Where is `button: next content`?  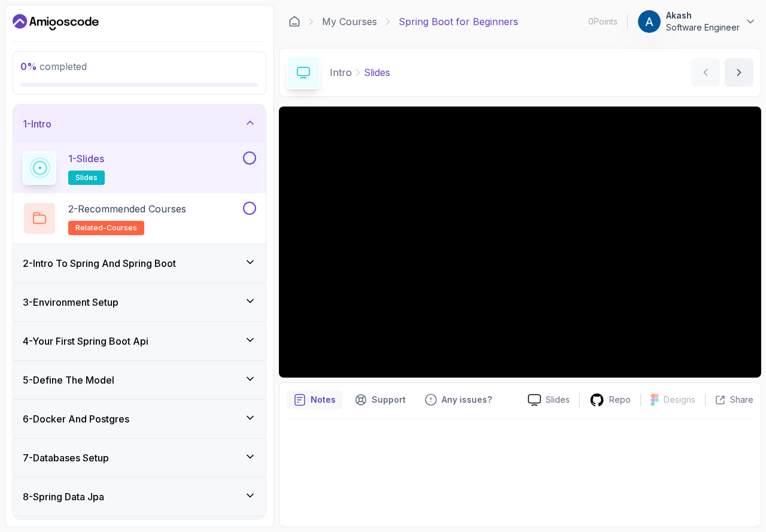
button: next content is located at coordinates (740, 72).